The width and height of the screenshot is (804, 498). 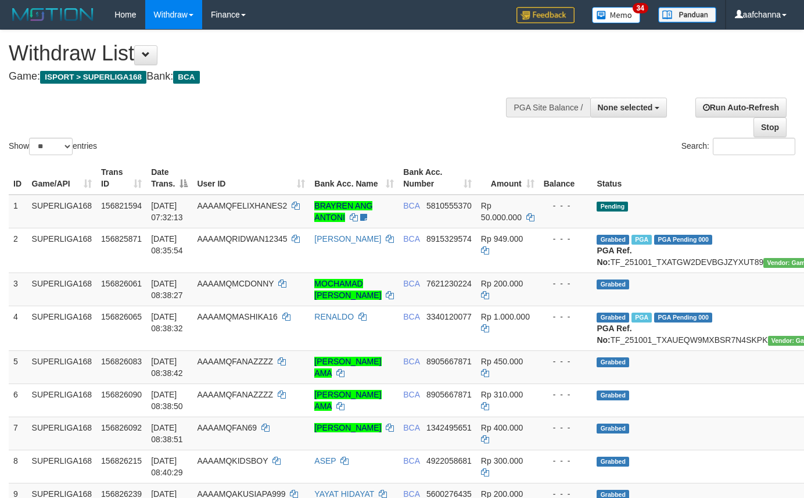 What do you see at coordinates (502, 394) in the screenshot?
I see `span: Rp 310.000` at bounding box center [502, 394].